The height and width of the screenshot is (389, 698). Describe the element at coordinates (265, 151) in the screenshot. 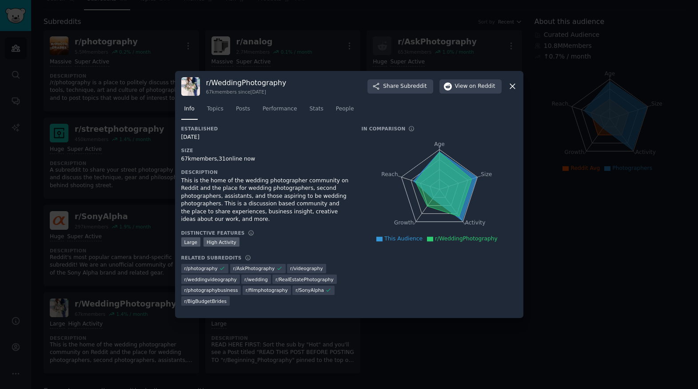

I see `h3: Size` at that location.